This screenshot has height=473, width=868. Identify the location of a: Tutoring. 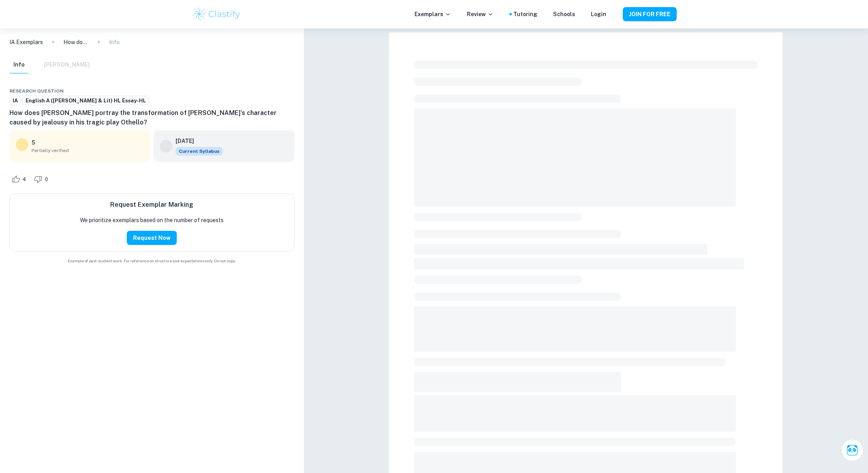
(525, 14).